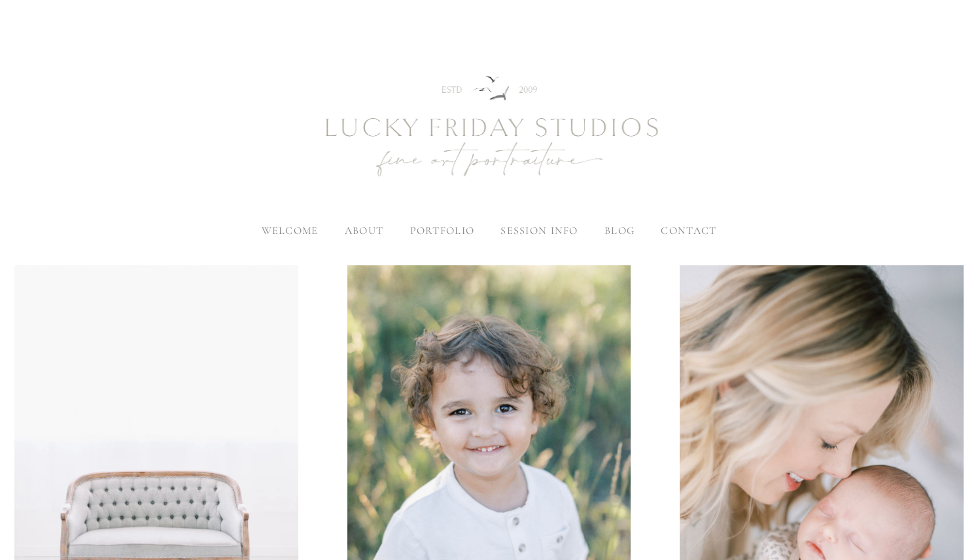 The height and width of the screenshot is (560, 978). I want to click on label: portfolio, so click(442, 230).